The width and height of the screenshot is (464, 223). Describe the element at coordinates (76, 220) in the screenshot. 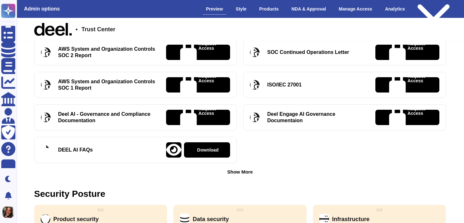

I see `div: Product security` at that location.